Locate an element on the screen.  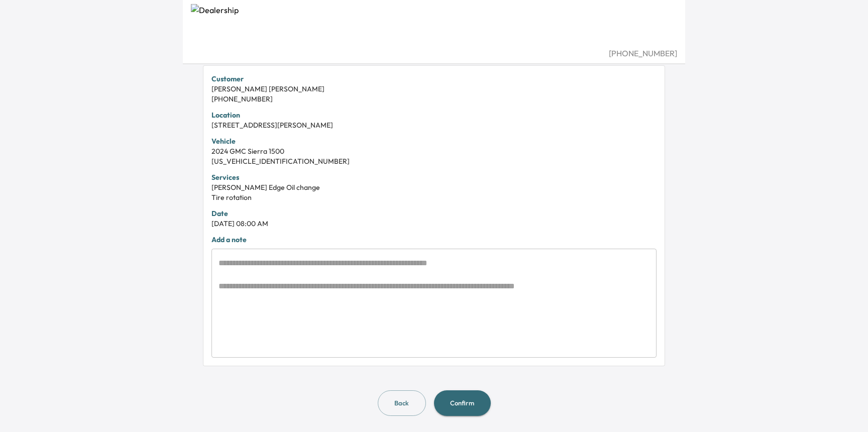
div: 2024 GMC Sierra 1500 is located at coordinates (434, 152).